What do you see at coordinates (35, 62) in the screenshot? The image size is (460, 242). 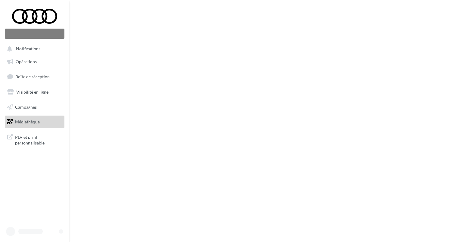 I see `a: Opérations` at bounding box center [35, 62].